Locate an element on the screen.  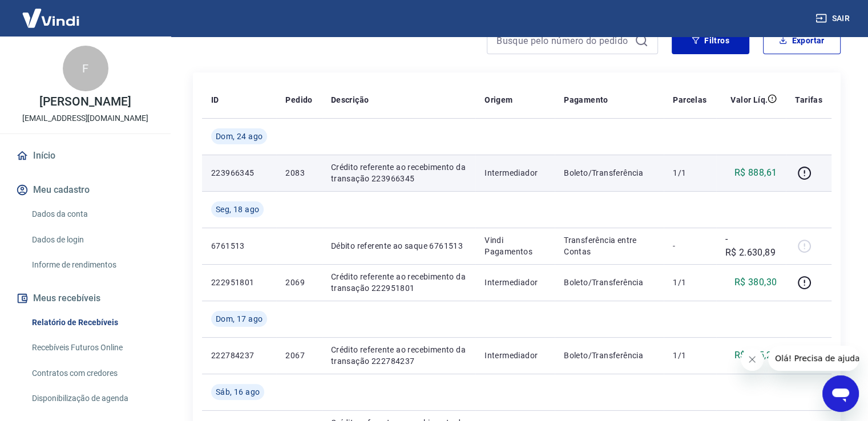
p: R$ 888,61 is located at coordinates (756, 173).